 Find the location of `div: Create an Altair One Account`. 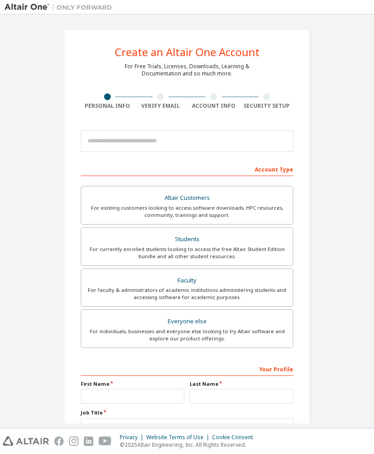

div: Create an Altair One Account is located at coordinates (187, 52).